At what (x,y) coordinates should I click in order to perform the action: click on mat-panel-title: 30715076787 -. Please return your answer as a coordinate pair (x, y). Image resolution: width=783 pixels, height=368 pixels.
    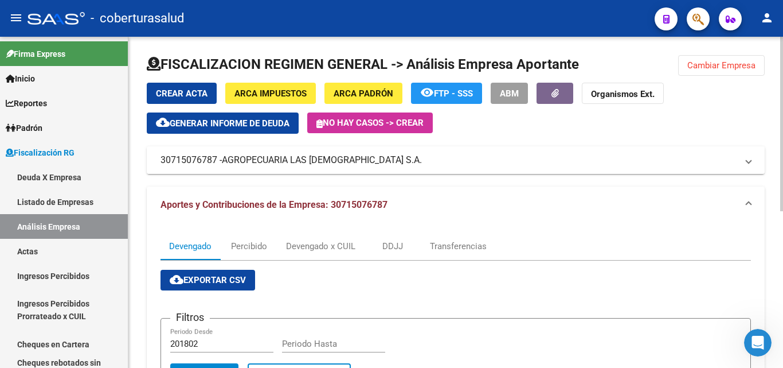
    Looking at the image, I should click on (449, 160).